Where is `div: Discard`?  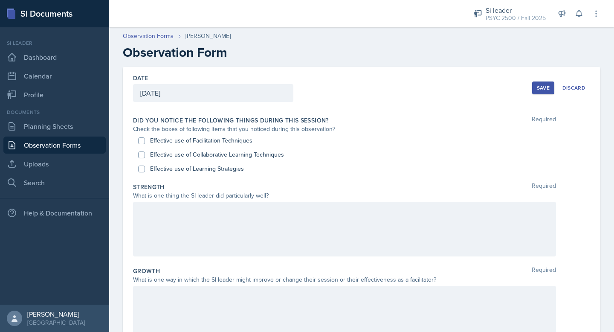
div: Discard is located at coordinates (574, 88).